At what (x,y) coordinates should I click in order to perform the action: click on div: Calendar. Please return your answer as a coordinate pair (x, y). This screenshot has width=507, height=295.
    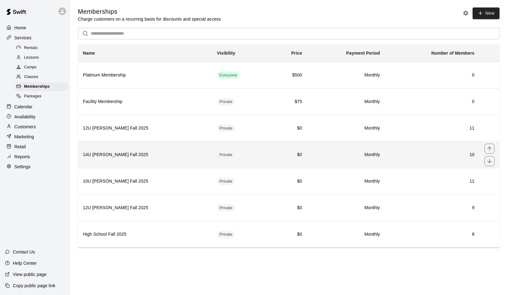
    Looking at the image, I should click on (35, 107).